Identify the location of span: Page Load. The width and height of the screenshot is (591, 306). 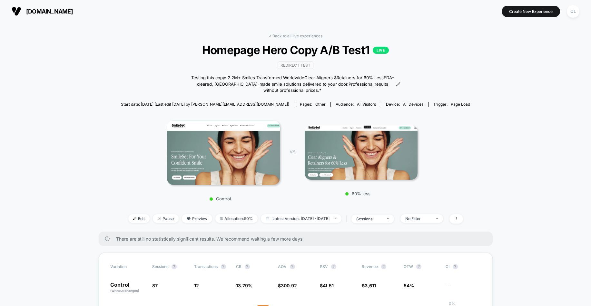
(460, 104).